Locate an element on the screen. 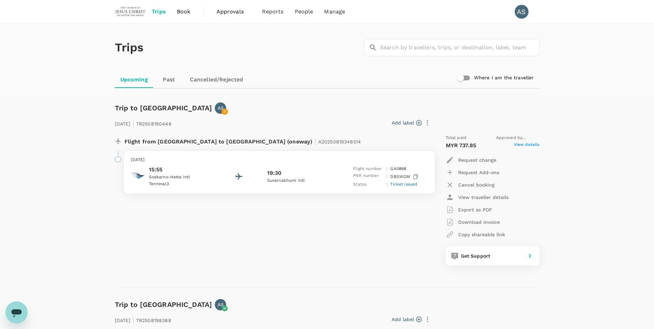 Image resolution: width=654 pixels, height=329 pixels. div: AS is located at coordinates (521, 12).